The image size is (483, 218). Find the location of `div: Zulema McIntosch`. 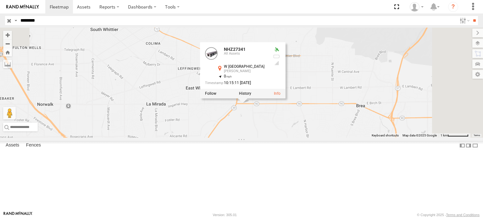

div: Zulema McIntosch is located at coordinates (416, 7).